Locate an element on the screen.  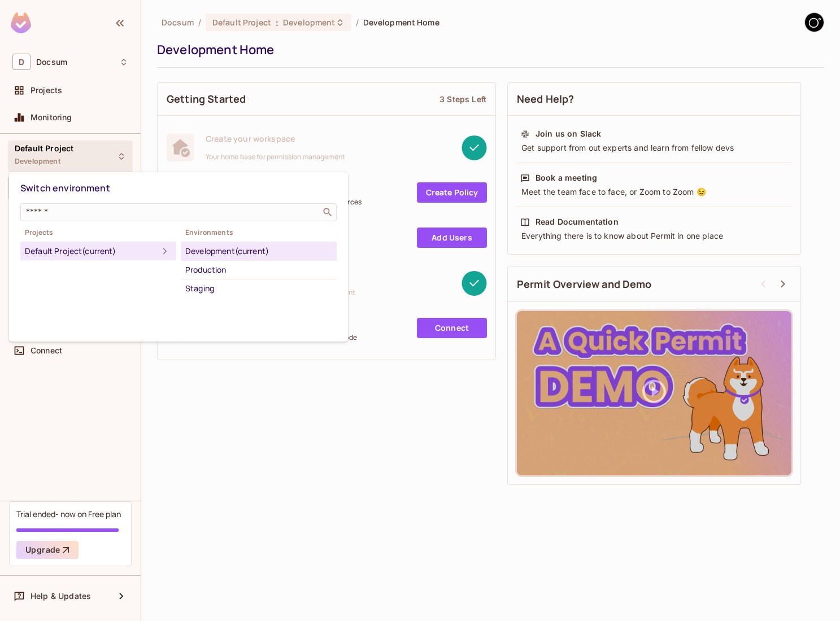
div: Production is located at coordinates (259, 270).